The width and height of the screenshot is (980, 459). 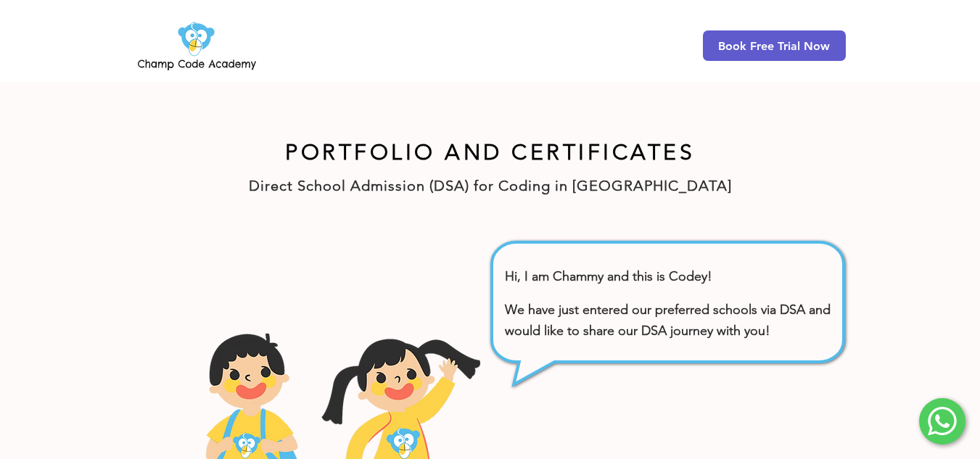 I want to click on a: Book Free Trial Now, so click(x=774, y=46).